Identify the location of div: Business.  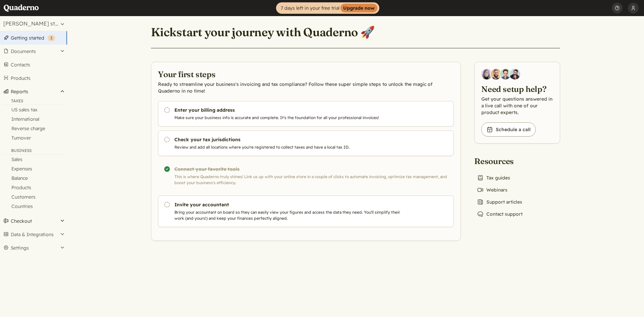
(33, 151).